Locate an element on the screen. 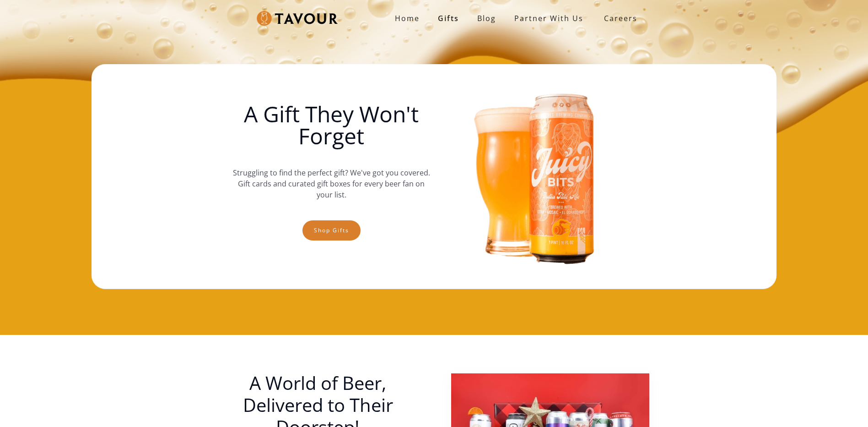  strong: Home is located at coordinates (407, 18).